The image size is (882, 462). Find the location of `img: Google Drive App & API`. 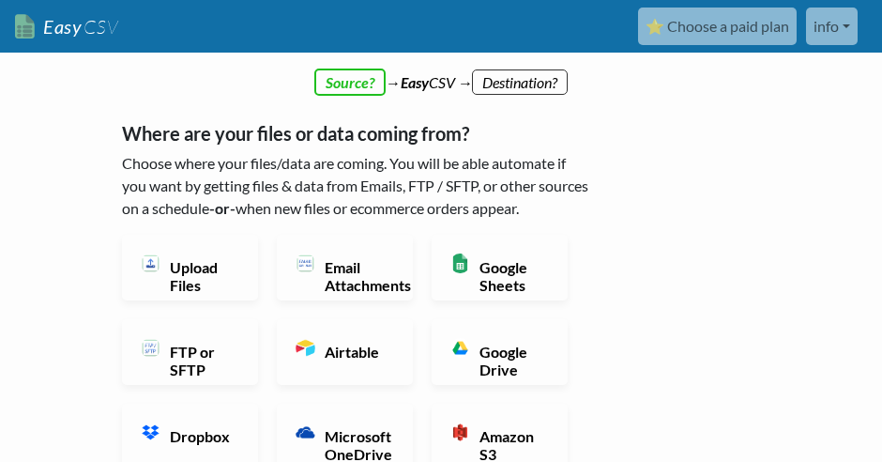

img: Google Drive App & API is located at coordinates (460, 347).